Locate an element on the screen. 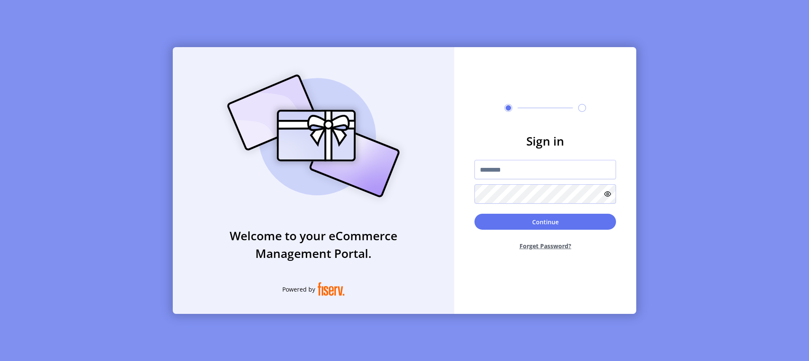 This screenshot has height=361, width=809. h3: Welcome to your eCommerce Management Portal. is located at coordinates (313, 245).